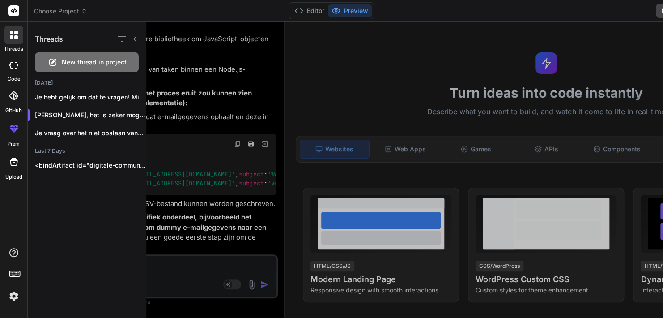  I want to click on p: <bindArtifact id="digitale-communicatieplatform-voor-validatie" title="Digitale Communicatieplatf..., so click(90, 165).